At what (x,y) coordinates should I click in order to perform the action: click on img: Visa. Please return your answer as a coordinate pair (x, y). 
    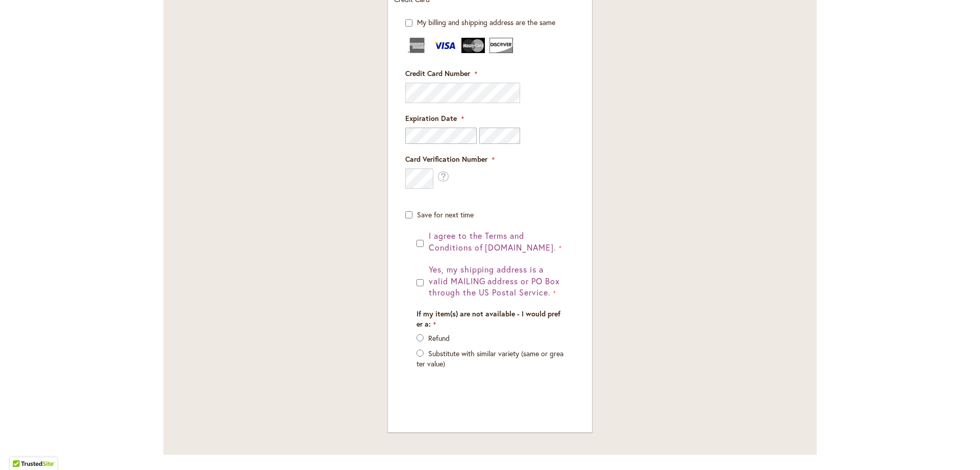
    Looking at the image, I should click on (445, 46).